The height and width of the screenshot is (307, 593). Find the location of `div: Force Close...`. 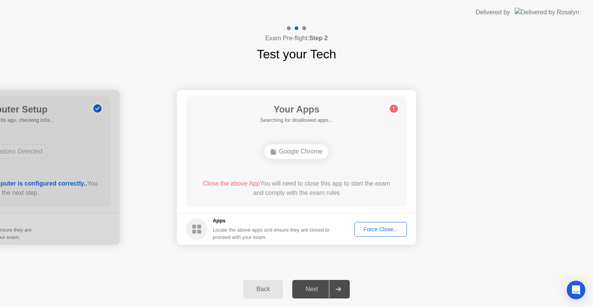

div: Force Close... is located at coordinates (381, 229).